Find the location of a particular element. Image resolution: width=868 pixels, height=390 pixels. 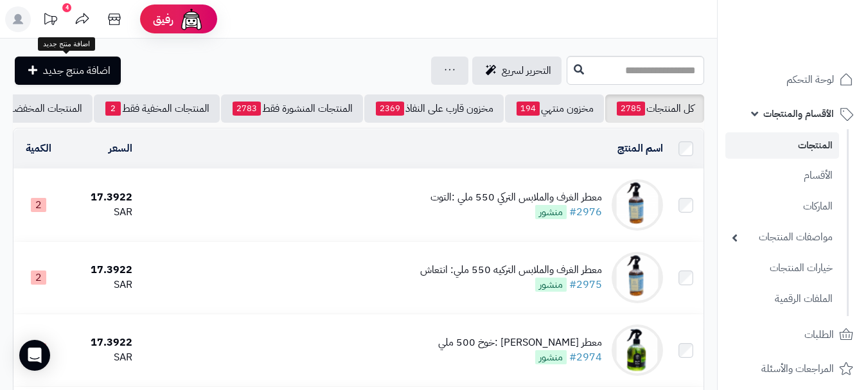

a: #2976 is located at coordinates (585, 212).